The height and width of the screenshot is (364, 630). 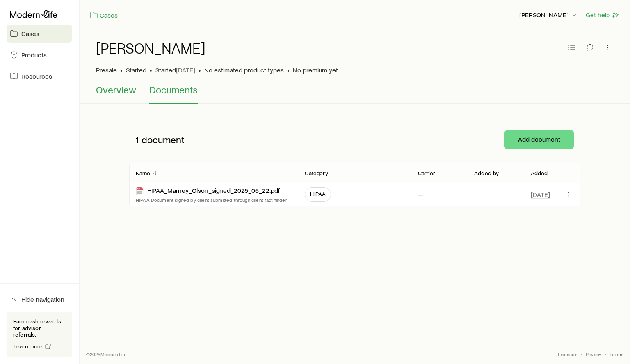 What do you see at coordinates (567, 354) in the screenshot?
I see `a: Licenses` at bounding box center [567, 354].